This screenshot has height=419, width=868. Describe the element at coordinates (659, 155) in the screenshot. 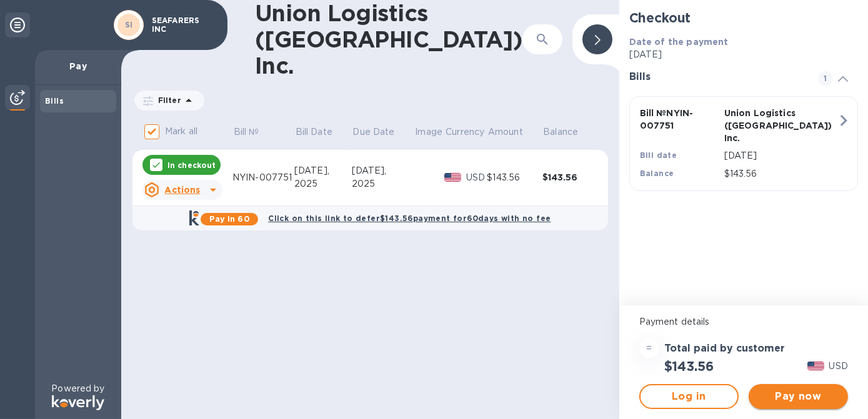

I see `b: Bill date` at that location.